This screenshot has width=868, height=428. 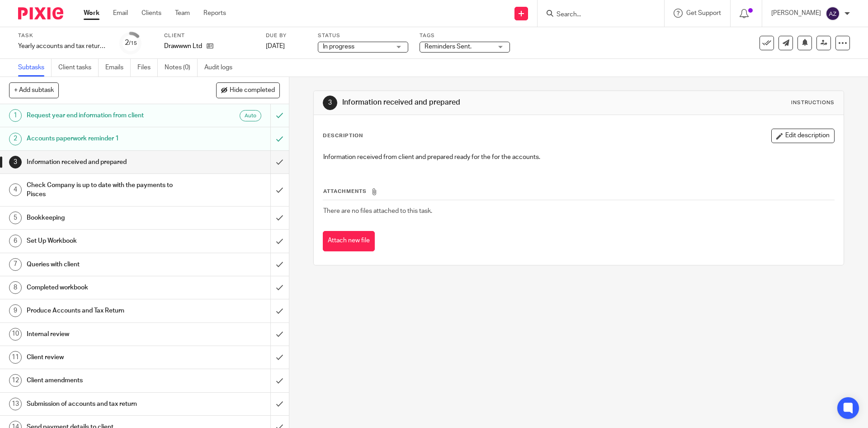 What do you see at coordinates (121, 13) in the screenshot?
I see `a: Email` at bounding box center [121, 13].